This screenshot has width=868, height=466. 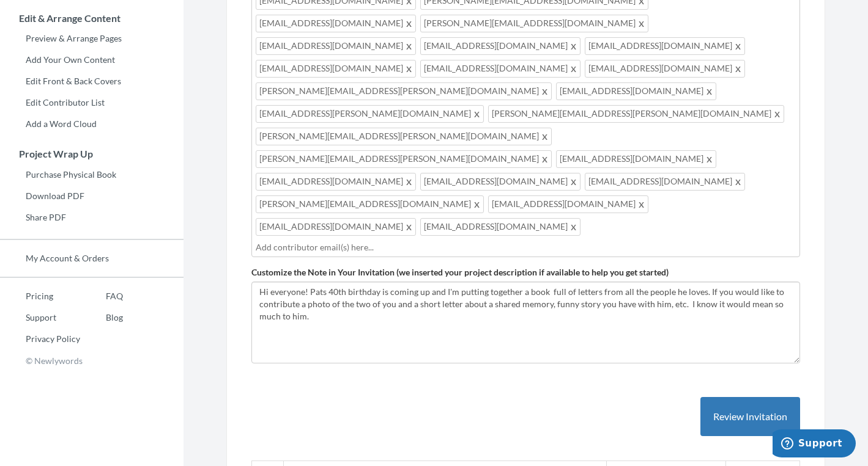 What do you see at coordinates (91, 154) in the screenshot?
I see `h3: Project Wrap Up` at bounding box center [91, 154].